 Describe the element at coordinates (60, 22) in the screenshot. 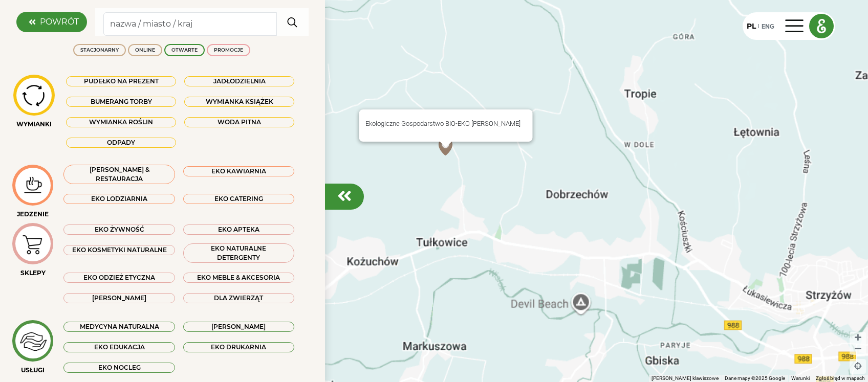

I see `label: POWRÓT` at that location.